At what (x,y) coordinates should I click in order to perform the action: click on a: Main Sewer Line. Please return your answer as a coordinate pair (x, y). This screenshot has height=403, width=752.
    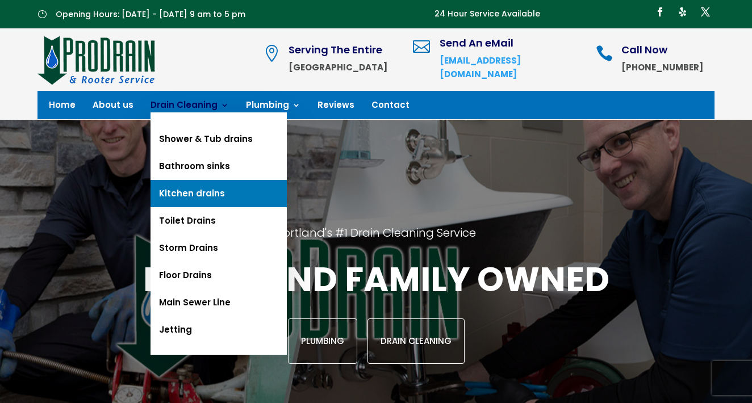
    Looking at the image, I should click on (219, 303).